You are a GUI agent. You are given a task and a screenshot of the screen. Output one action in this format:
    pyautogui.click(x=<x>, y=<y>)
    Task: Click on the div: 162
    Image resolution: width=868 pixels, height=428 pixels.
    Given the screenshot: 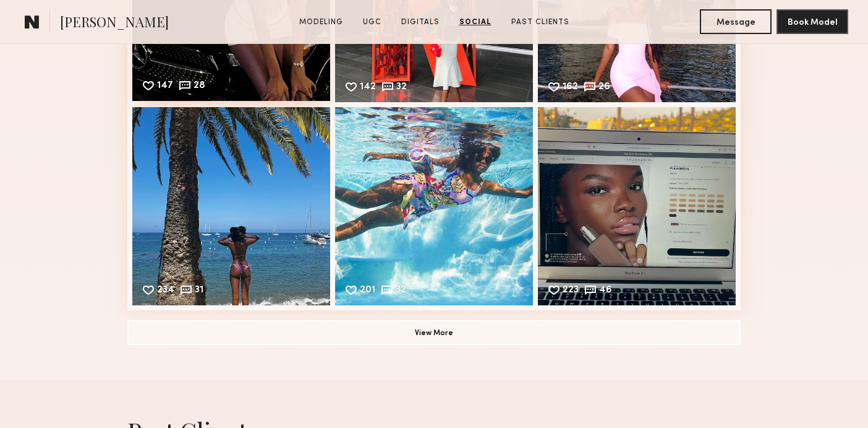 What is the action you would take?
    pyautogui.click(x=570, y=88)
    